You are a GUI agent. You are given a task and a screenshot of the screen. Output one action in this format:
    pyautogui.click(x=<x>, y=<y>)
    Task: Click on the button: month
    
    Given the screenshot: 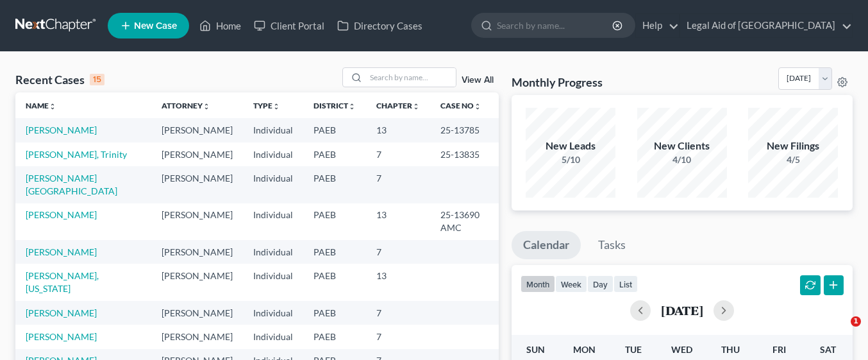 What is the action you would take?
    pyautogui.click(x=538, y=284)
    